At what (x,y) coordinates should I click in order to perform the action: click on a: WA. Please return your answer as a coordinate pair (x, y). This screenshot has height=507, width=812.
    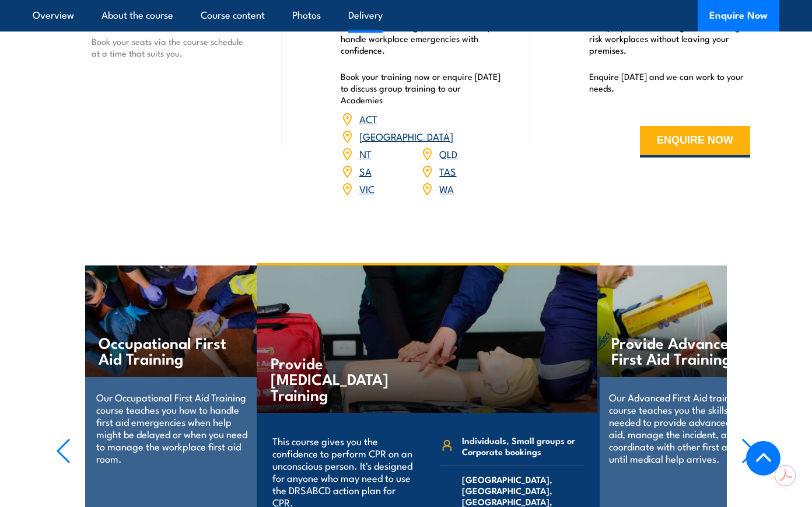
    Looking at the image, I should click on (447, 189).